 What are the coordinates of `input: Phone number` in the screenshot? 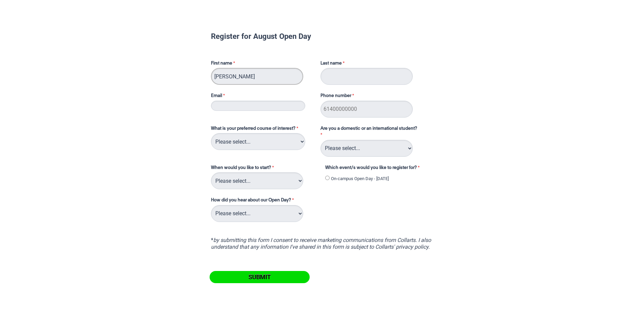 It's located at (366, 109).